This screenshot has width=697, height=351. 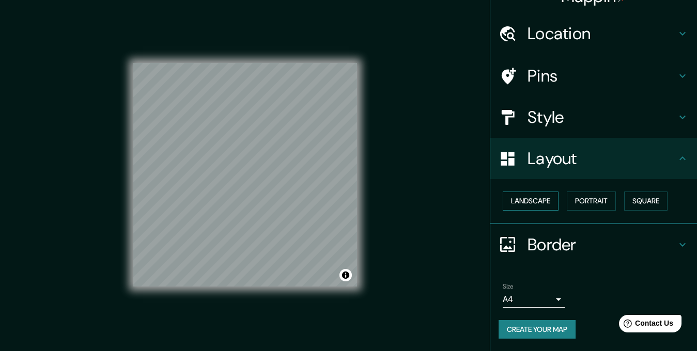 What do you see at coordinates (593, 159) in the screenshot?
I see `div: Layout` at bounding box center [593, 159].